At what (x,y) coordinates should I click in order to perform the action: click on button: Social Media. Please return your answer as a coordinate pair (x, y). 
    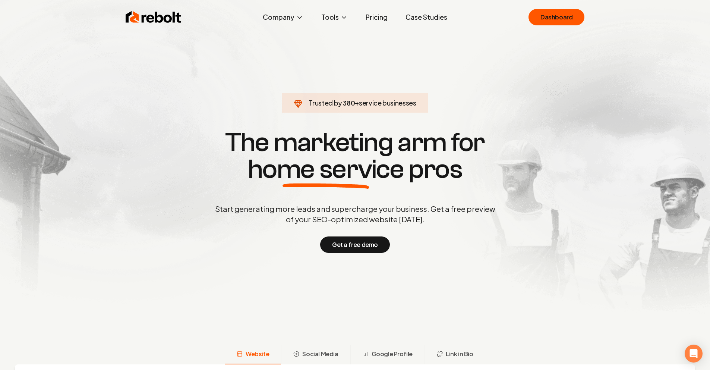
    Looking at the image, I should click on (315, 354).